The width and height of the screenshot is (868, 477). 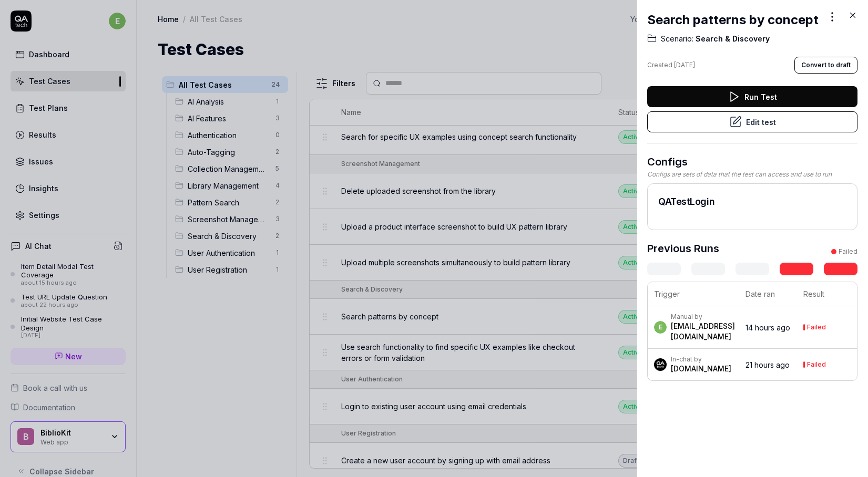 I want to click on span: Scenario:, so click(x=677, y=39).